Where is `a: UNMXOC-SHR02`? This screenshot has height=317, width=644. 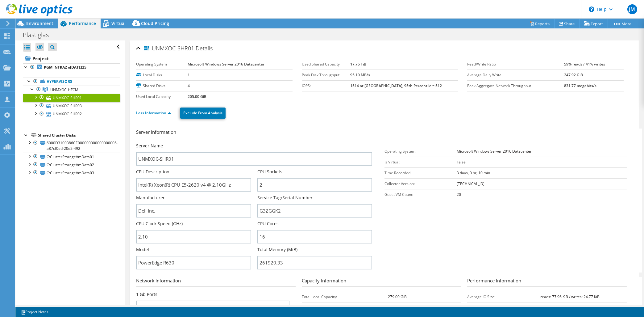
a: UNMXOC-SHR02 is located at coordinates (72, 114).